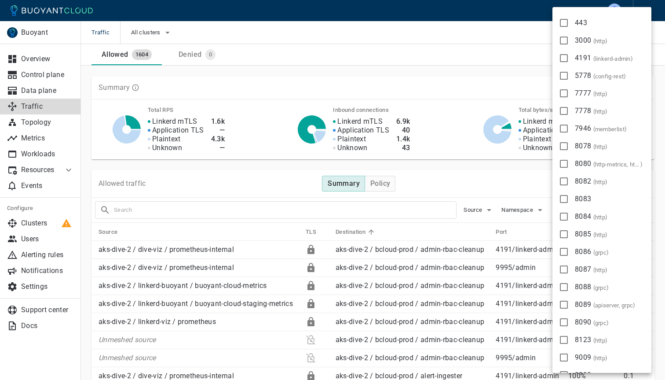  Describe the element at coordinates (604, 58) in the screenshot. I see `span: 4191` at that location.